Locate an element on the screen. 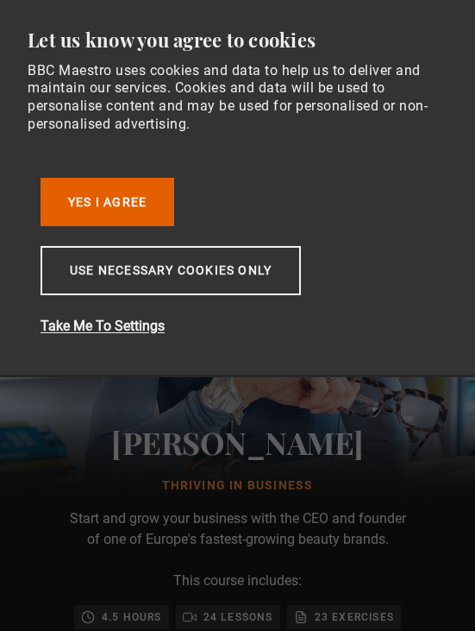 The width and height of the screenshot is (475, 631). p: 24 lessons is located at coordinates (238, 617).